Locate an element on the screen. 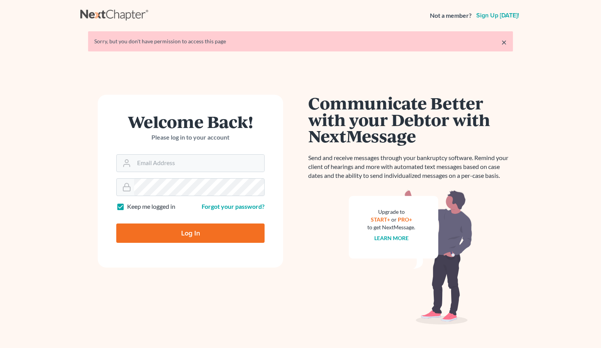 The image size is (601, 348). a: START+ is located at coordinates (380, 219).